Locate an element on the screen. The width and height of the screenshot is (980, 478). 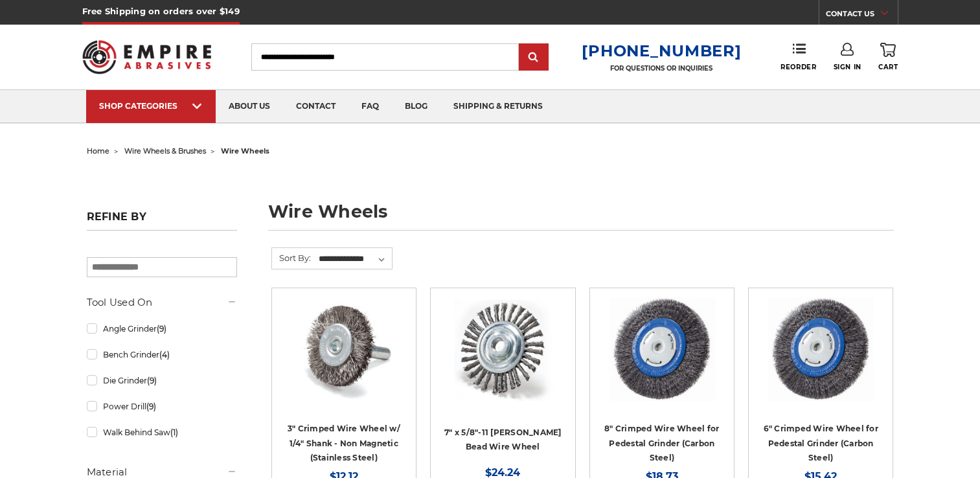
a: CONTACT US is located at coordinates (862, 16).